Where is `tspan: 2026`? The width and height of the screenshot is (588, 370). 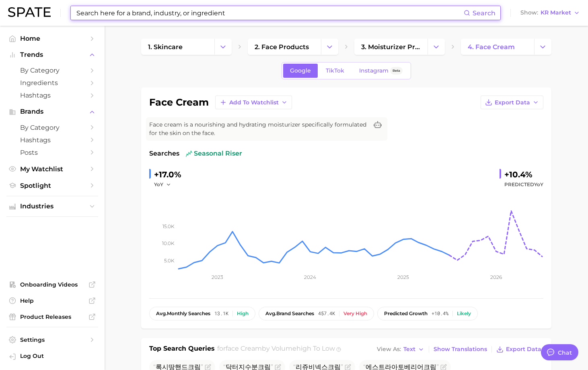 tspan: 2026 is located at coordinates (496, 277).